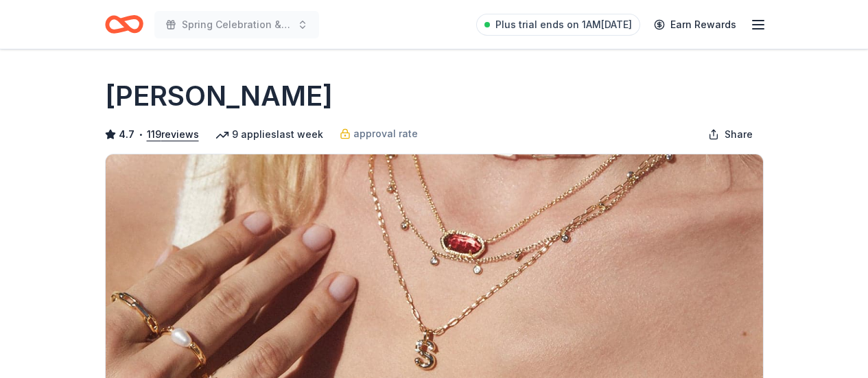 The image size is (868, 378). What do you see at coordinates (730, 134) in the screenshot?
I see `button: Share` at bounding box center [730, 134].